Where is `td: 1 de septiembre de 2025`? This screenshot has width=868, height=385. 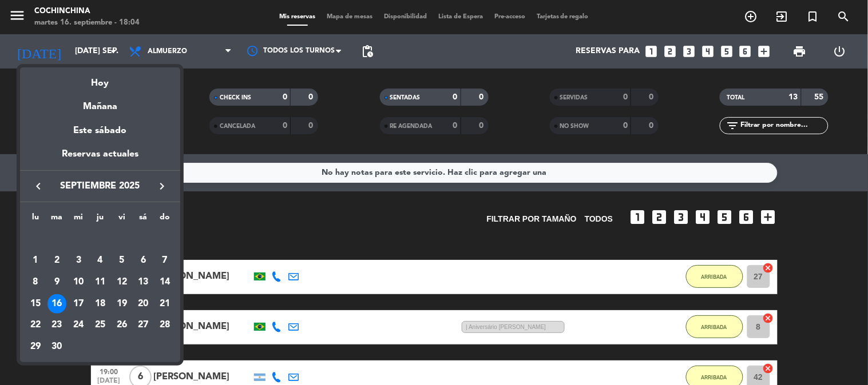
td: 1 de septiembre de 2025 is located at coordinates (36, 261).